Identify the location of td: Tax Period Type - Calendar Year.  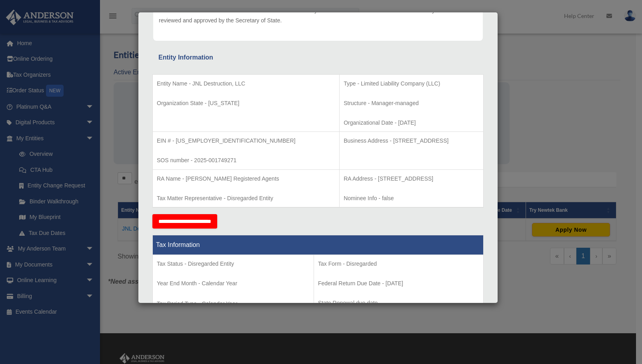
(233, 285).